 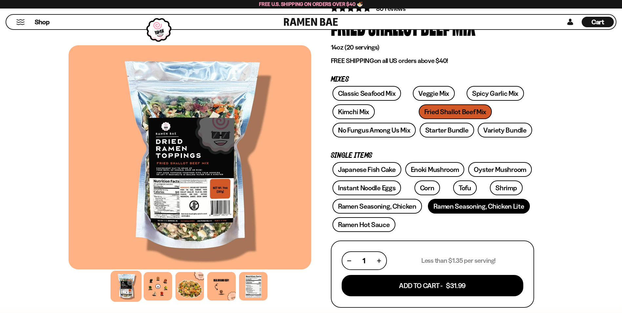 What do you see at coordinates (433, 285) in the screenshot?
I see `button: Add To Cart - $31.99` at bounding box center [433, 285].